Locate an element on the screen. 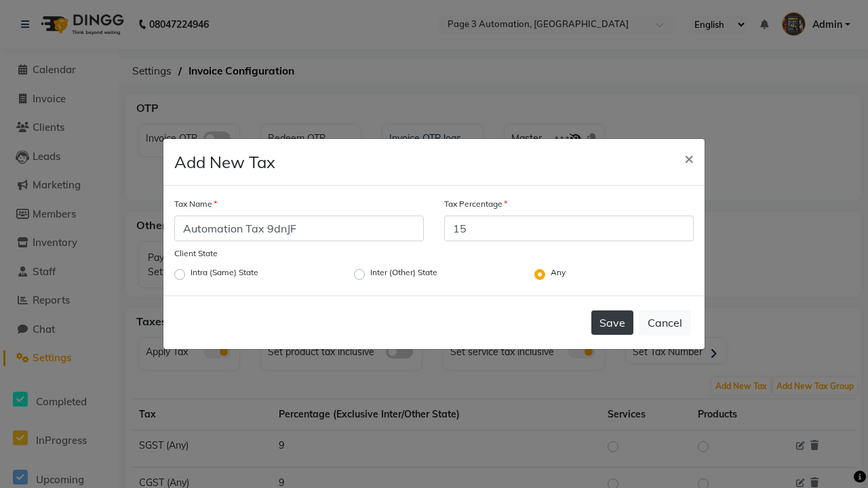  label: Any is located at coordinates (558, 274).